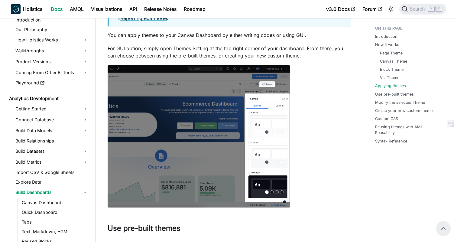 The height and width of the screenshot is (242, 457). What do you see at coordinates (409, 130) in the screenshot?
I see `a: Reusing themes with AML Reusability` at bounding box center [409, 130].